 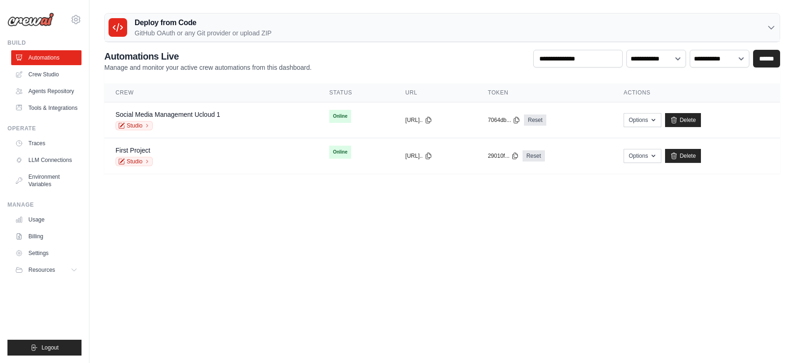 I want to click on a: Crew Studio, so click(x=46, y=75).